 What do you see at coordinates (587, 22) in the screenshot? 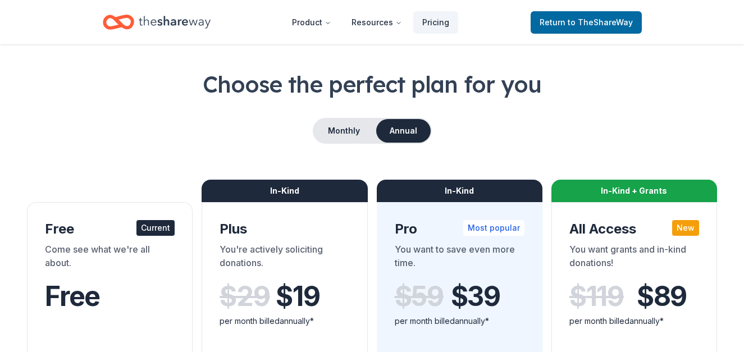
I see `span: Return` at bounding box center [587, 22].